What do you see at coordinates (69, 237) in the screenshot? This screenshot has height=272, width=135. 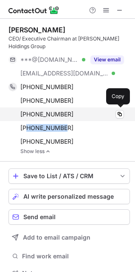 I see `button: Add to email campaign` at bounding box center [69, 237].